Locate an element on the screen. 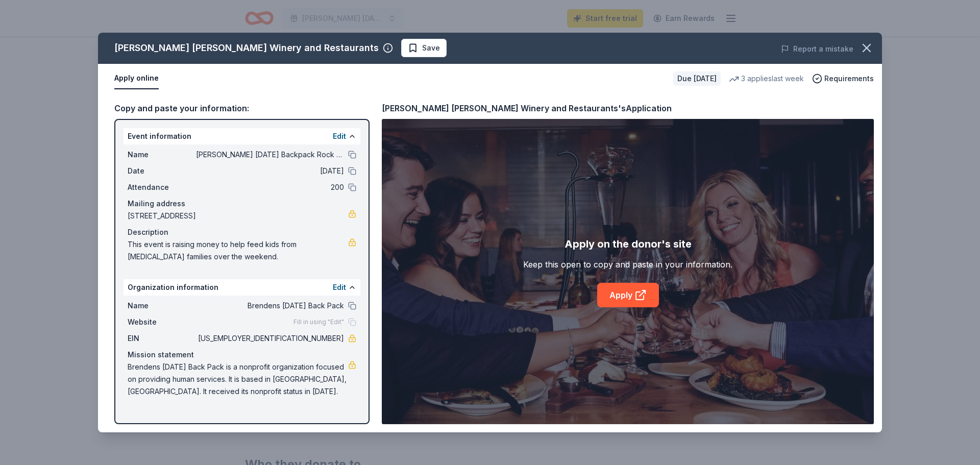  button: Requirements is located at coordinates (843, 79).